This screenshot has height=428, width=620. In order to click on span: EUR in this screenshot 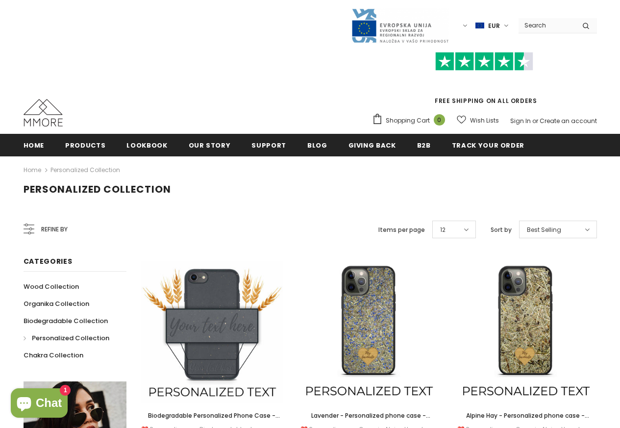, I will do `click(494, 26)`.